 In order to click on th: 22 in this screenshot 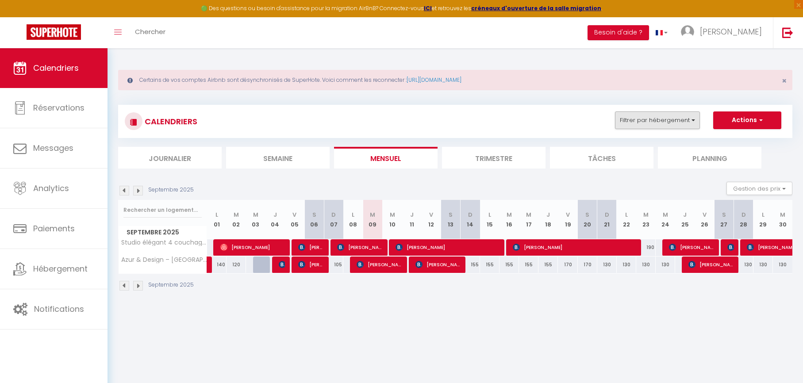, I will do `click(626, 219)`.